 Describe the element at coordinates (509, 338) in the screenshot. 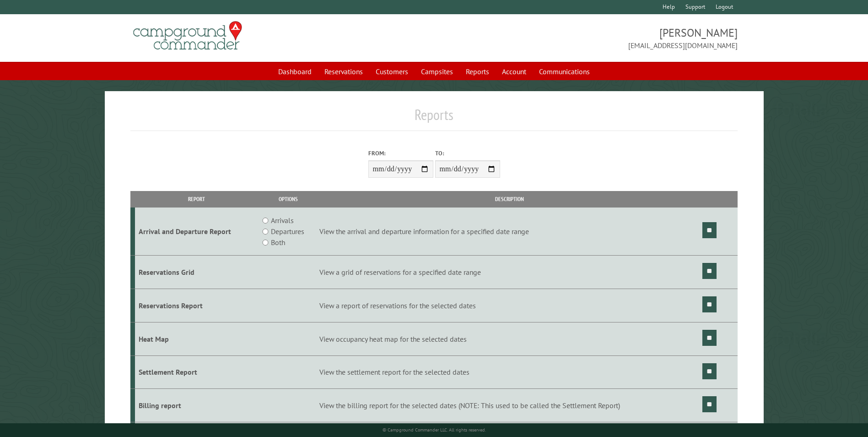

I see `td: View occupancy heat map for the selected dates` at that location.